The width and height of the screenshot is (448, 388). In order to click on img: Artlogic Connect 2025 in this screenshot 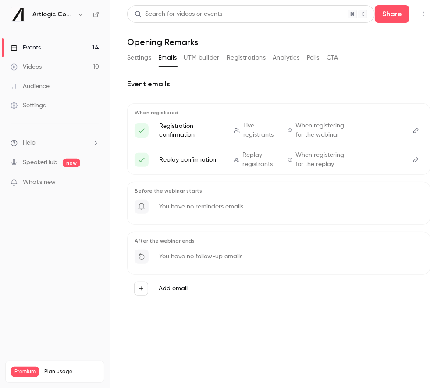, I will do `click(18, 14)`.